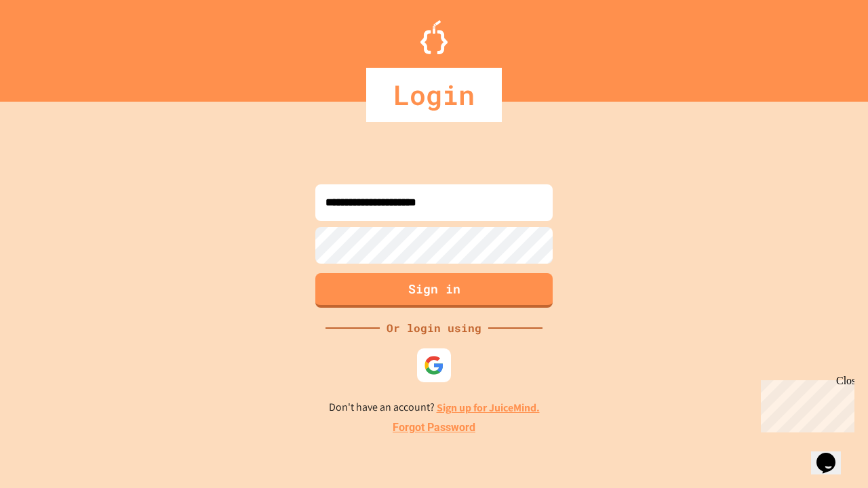 This screenshot has width=868, height=488. Describe the element at coordinates (434, 408) in the screenshot. I see `p: Don't have an account?` at that location.